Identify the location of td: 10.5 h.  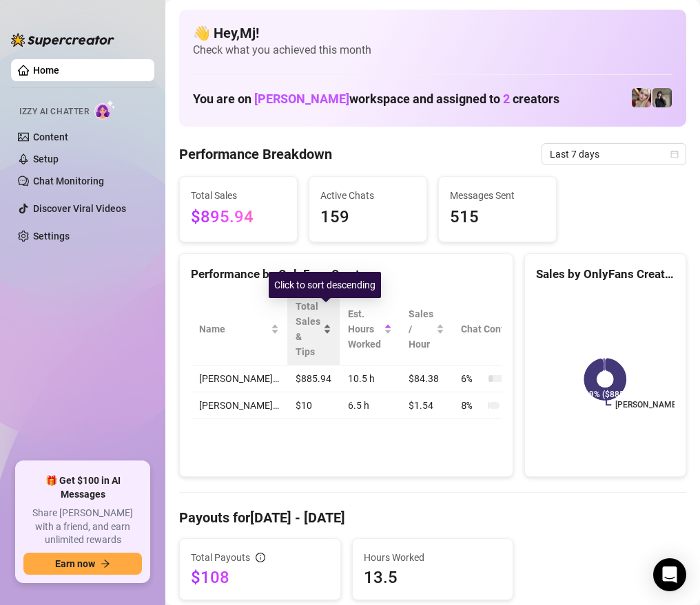
(370, 379).